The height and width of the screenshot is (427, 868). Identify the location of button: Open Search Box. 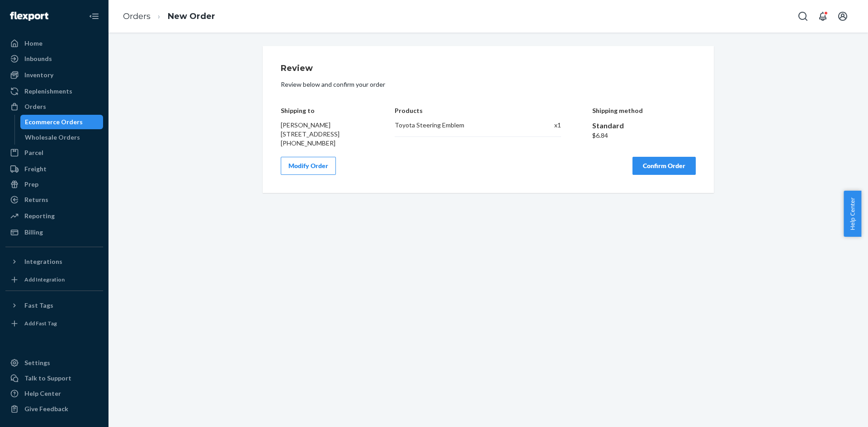
(803, 16).